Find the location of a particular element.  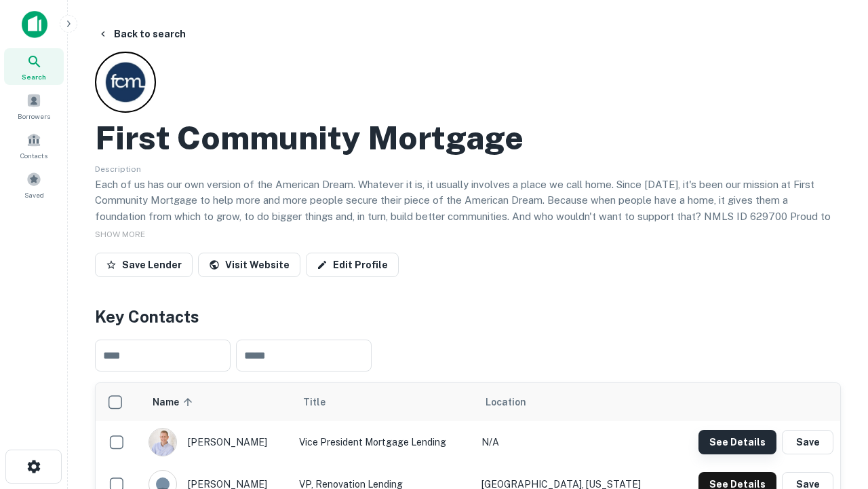

div: Saved is located at coordinates (34, 185).